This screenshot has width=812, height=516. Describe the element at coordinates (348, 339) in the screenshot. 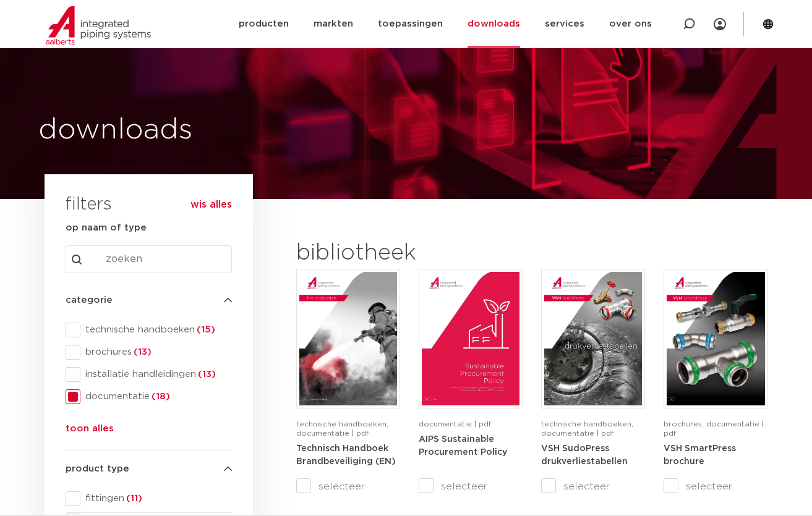

I see `img: FireProtection_A4TM_5007915_2025_2.0_EN-pdf.jpg` at that location.